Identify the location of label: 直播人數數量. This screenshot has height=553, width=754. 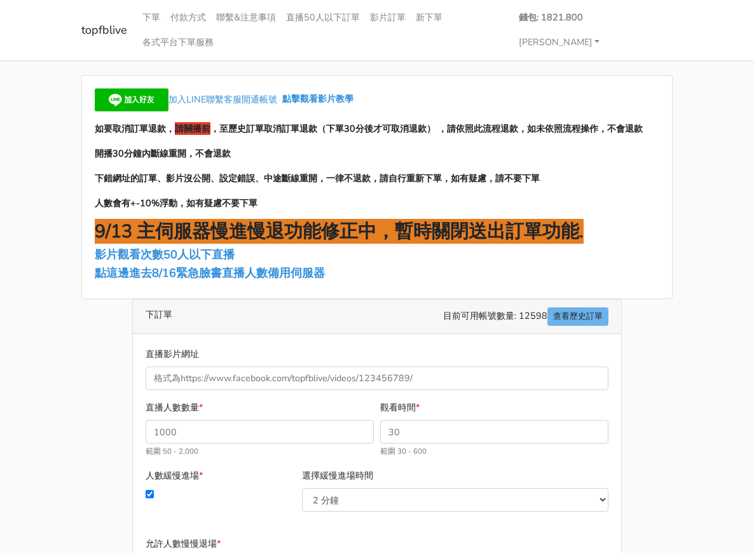
(174, 407).